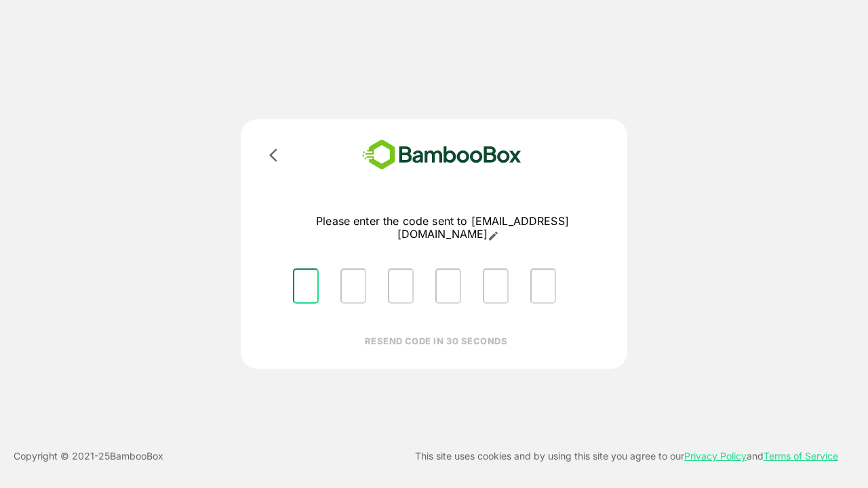  I want to click on p: Copyright © 2021- 25 BambooBox, so click(88, 457).